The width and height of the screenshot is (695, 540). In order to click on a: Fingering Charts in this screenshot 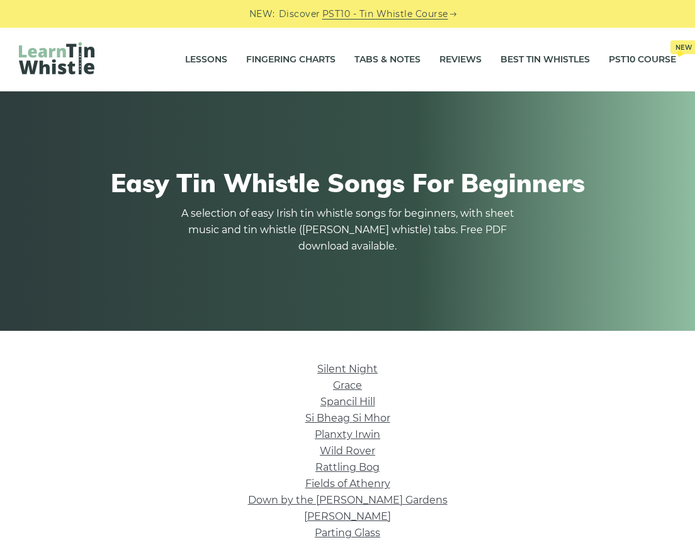, I will do `click(291, 60)`.